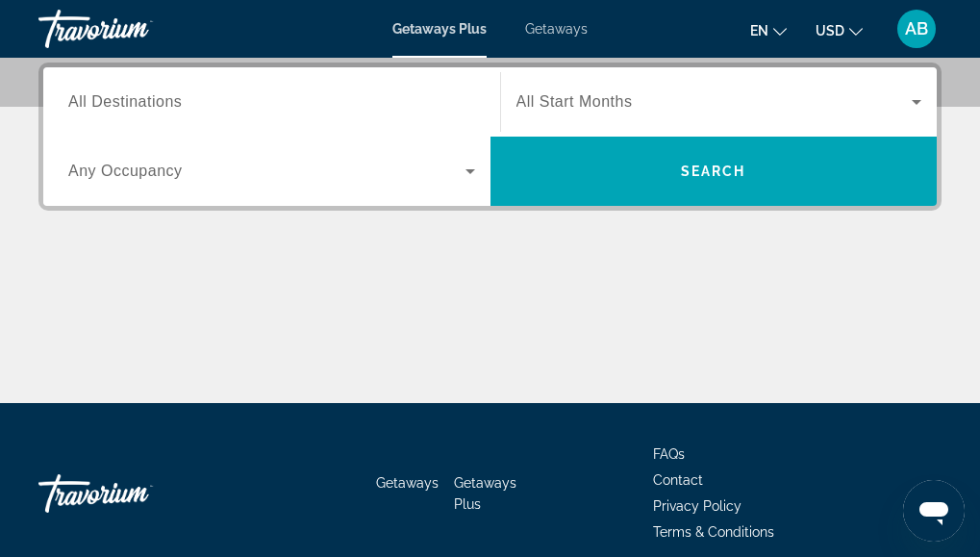 The image size is (980, 557). Describe the element at coordinates (714, 532) in the screenshot. I see `a: Terms & Conditions` at that location.